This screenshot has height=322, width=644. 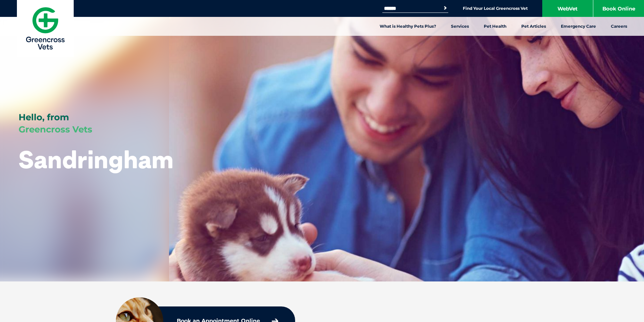 I want to click on a: Pet Health, so click(x=494, y=26).